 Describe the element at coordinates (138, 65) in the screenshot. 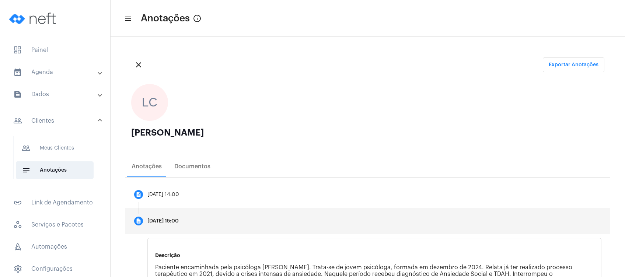

I see `mat-icon: close` at that location.